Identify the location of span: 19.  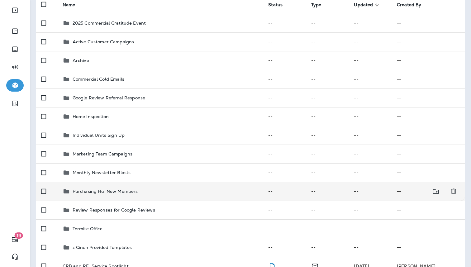
(19, 236).